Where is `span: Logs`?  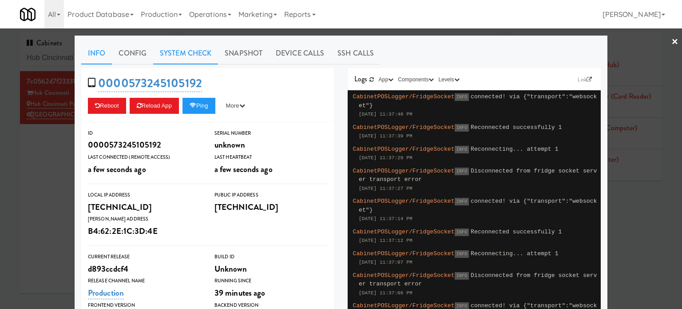 span: Logs is located at coordinates (361, 79).